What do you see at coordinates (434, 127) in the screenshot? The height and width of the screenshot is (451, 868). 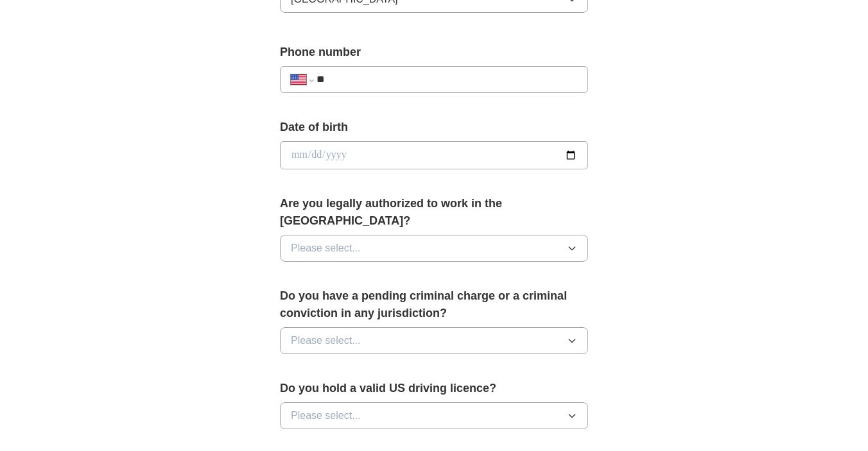 I see `label: Date of birth` at bounding box center [434, 127].